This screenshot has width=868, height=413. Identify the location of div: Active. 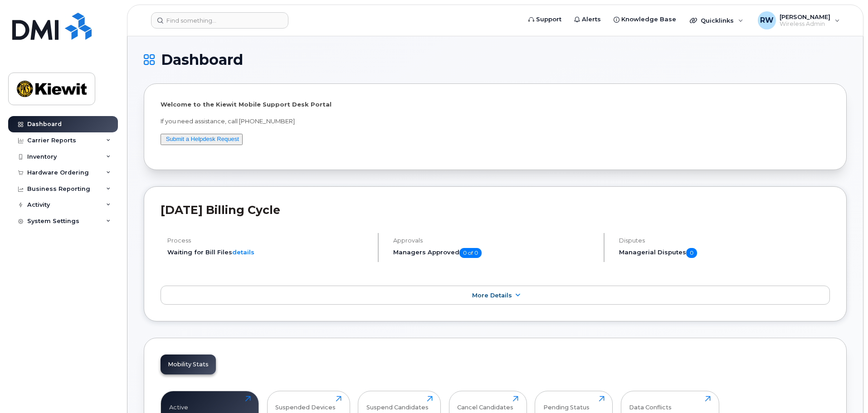
(178, 403).